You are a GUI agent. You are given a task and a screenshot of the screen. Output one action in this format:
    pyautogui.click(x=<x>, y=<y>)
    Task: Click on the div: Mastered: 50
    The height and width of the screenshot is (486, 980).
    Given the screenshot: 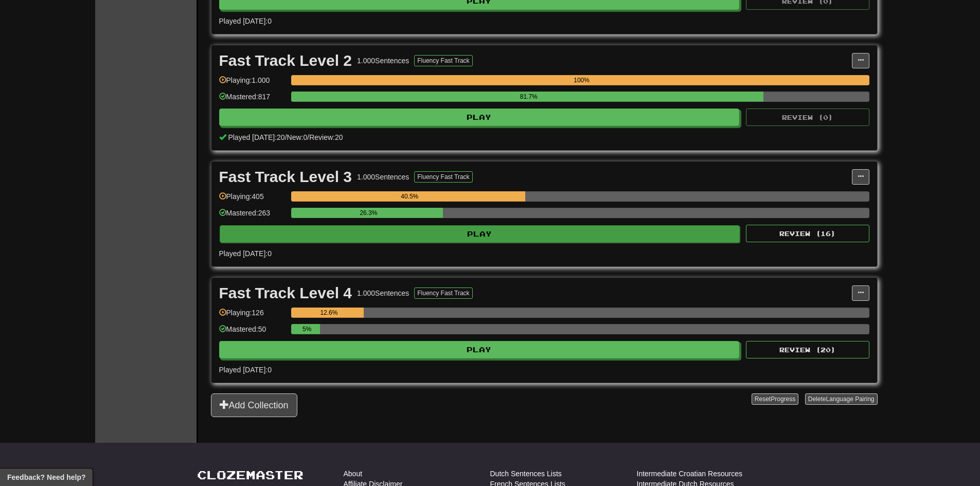 What is the action you would take?
    pyautogui.click(x=253, y=332)
    